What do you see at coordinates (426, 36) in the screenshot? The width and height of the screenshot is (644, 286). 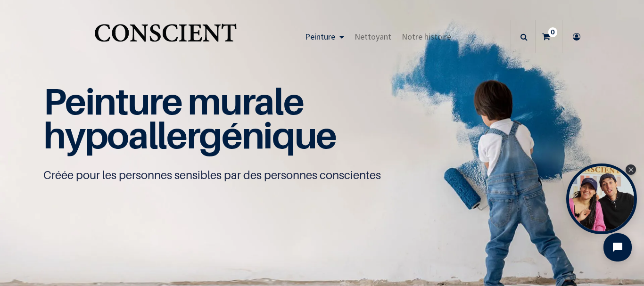 I see `span: Notre histoire` at bounding box center [426, 36].